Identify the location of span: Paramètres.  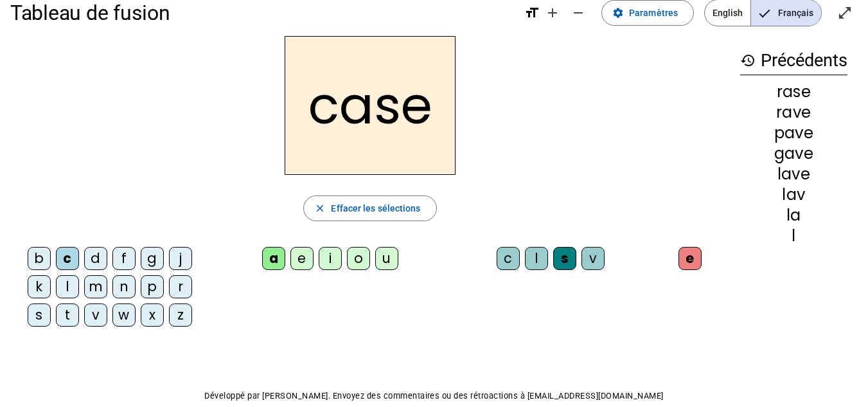
(653, 13).